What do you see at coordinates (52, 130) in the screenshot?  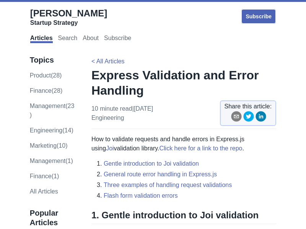 I see `a: engineering(14)` at bounding box center [52, 130].